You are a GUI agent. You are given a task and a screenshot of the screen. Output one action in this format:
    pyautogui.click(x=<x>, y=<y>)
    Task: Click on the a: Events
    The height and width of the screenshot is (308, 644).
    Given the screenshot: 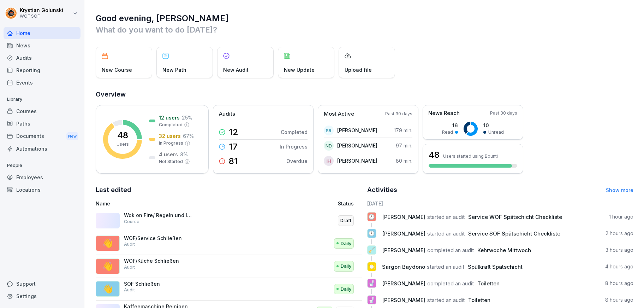 What is the action you would take?
    pyautogui.click(x=42, y=82)
    